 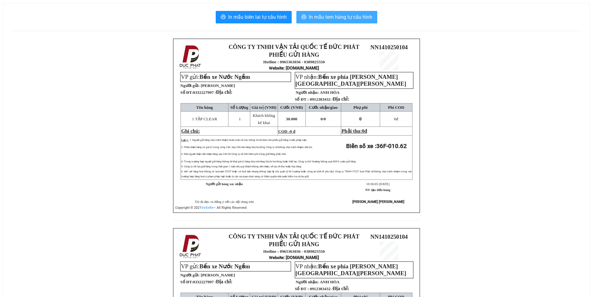 What do you see at coordinates (224, 184) in the screenshot?
I see `strong: Người gửi hàng xác nhận` at bounding box center [224, 184].